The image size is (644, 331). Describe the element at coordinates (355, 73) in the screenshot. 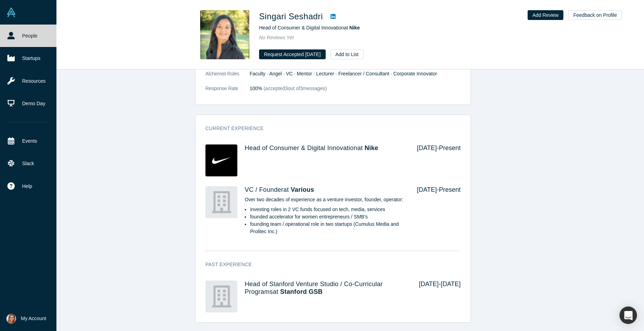

I see `dd: Faculty · Angel · VC · Mentor · Lecturer · Freelancer / Consultant · Corporate Innovator` at that location.